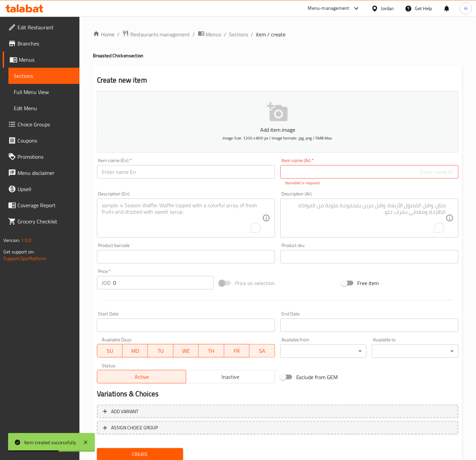 The height and width of the screenshot is (460, 476). I want to click on a: Home, so click(104, 35).